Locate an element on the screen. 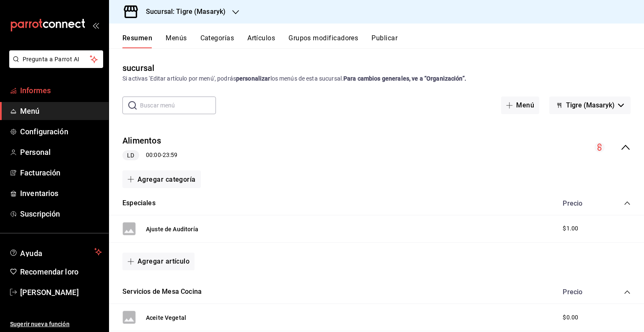 Image resolution: width=644 pixels, height=332 pixels. button: Menú is located at coordinates (520, 106).